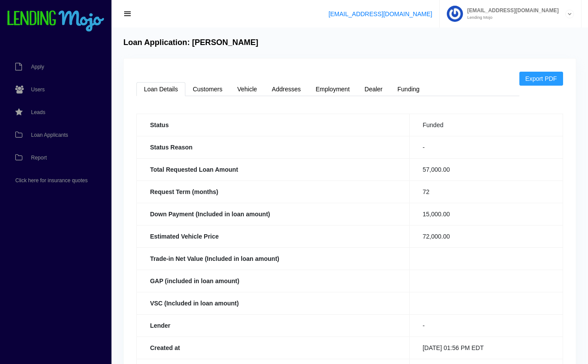  What do you see at coordinates (408, 89) in the screenshot?
I see `a: Funding` at bounding box center [408, 89].